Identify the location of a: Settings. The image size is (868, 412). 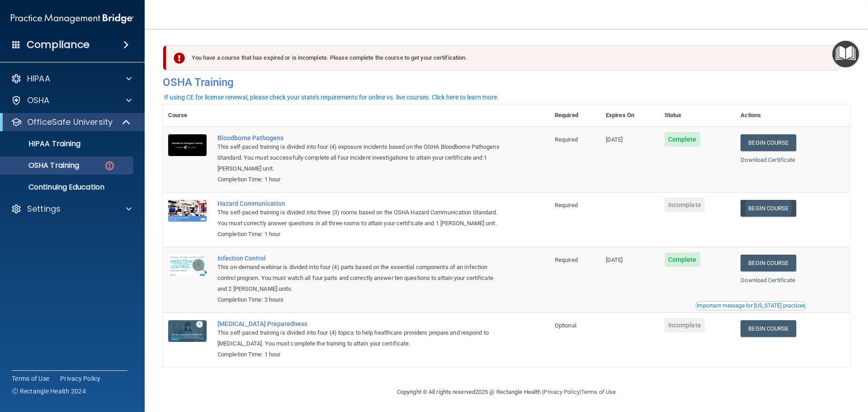
(71, 209).